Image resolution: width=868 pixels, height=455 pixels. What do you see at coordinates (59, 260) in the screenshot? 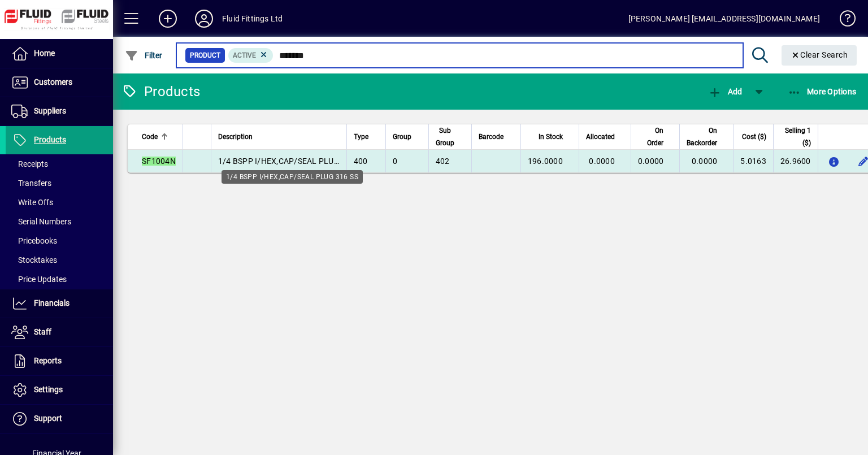
I see `a: Stocktakes` at bounding box center [59, 260].